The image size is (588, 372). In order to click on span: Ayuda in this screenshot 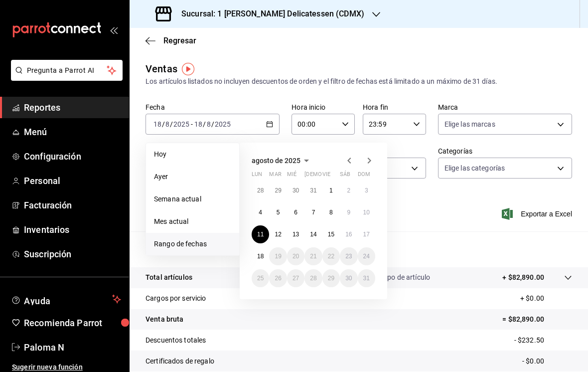, I will do `click(66, 299)`.